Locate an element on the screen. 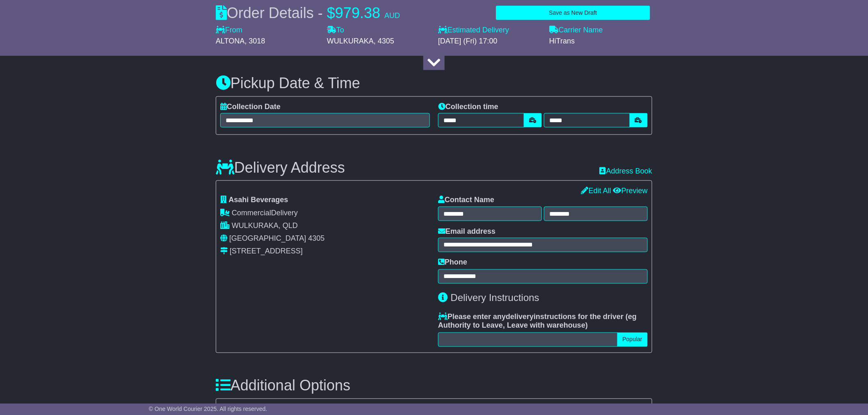 The width and height of the screenshot is (868, 415). span: 979.38 is located at coordinates (358, 13).